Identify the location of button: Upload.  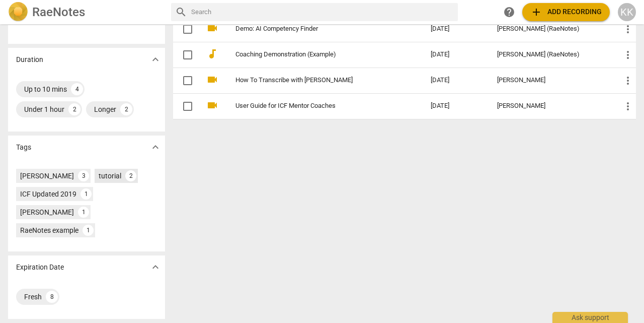
(566, 12).